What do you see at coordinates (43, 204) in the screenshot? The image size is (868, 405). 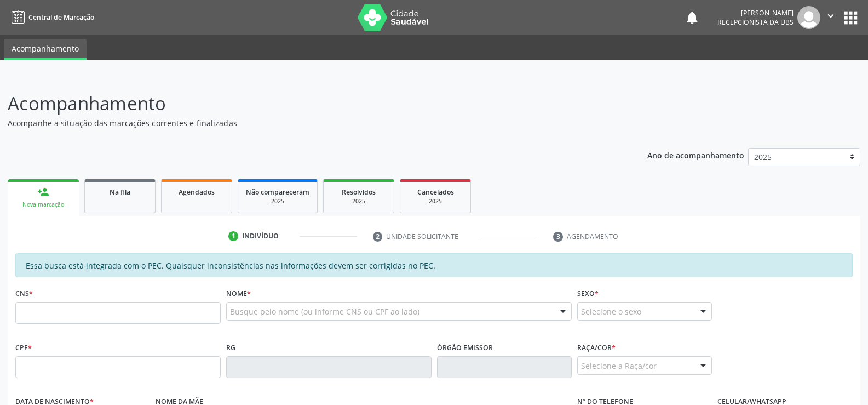 I see `div: Nova marcação` at bounding box center [43, 204].